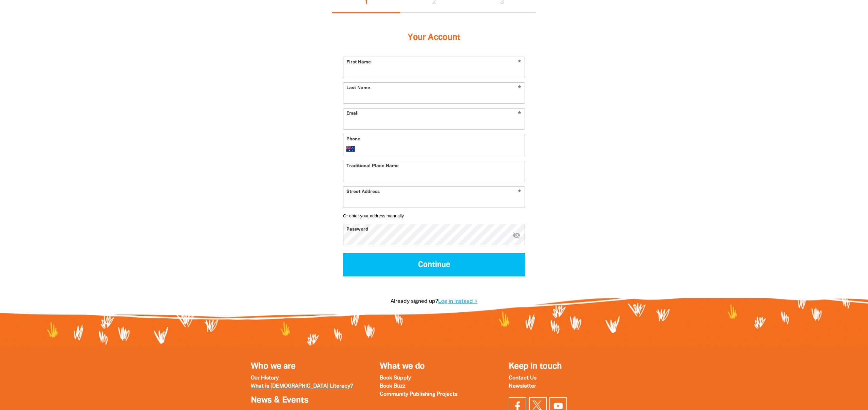 This screenshot has width=868, height=410. I want to click on i: Hide password, so click(516, 235).